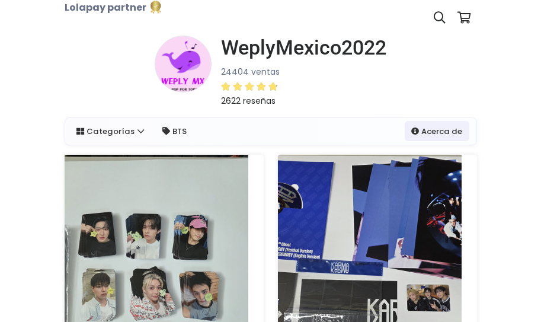 The image size is (541, 322). Describe the element at coordinates (174, 131) in the screenshot. I see `a: BTS` at that location.